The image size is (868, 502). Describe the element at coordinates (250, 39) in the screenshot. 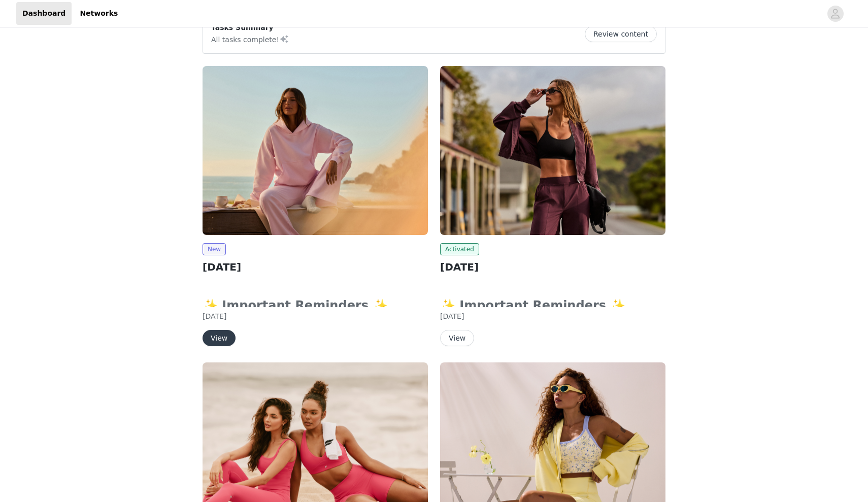

I see `p: All tasks complete!` at that location.